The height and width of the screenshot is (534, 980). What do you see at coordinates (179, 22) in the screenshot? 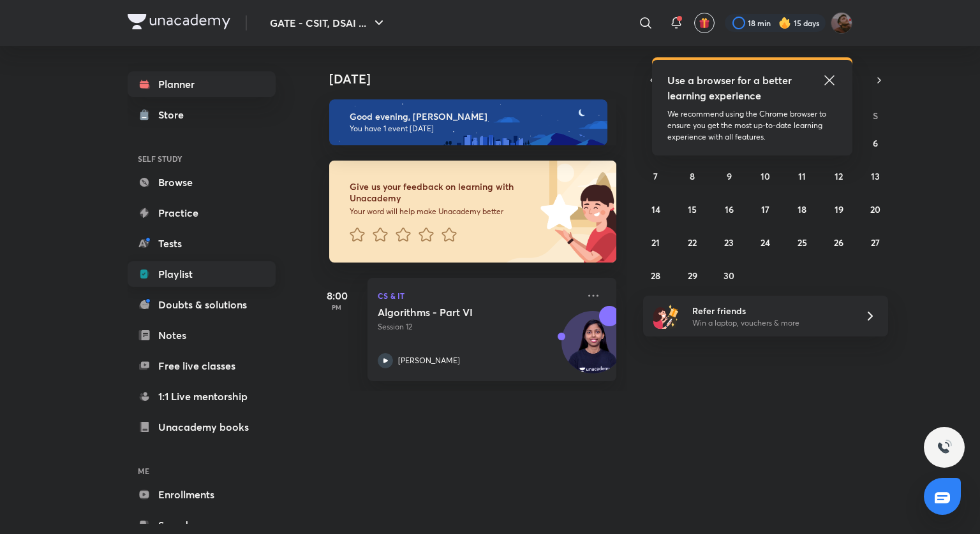
I see `img: Company Logo` at bounding box center [179, 22].